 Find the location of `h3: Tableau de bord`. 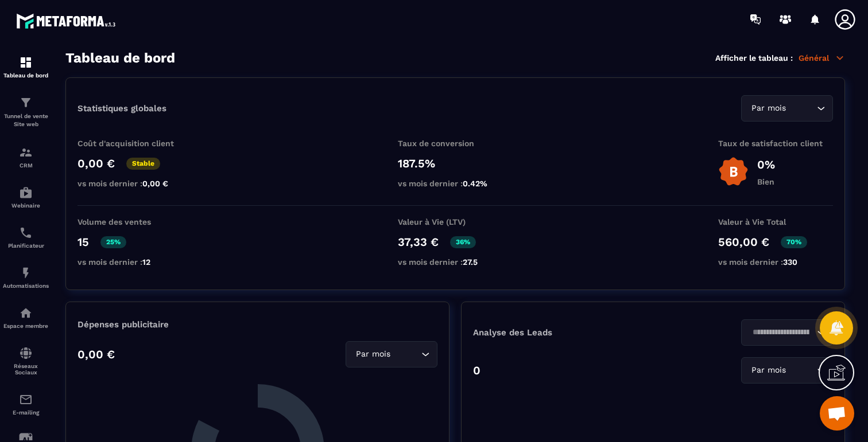

h3: Tableau de bord is located at coordinates (120, 58).